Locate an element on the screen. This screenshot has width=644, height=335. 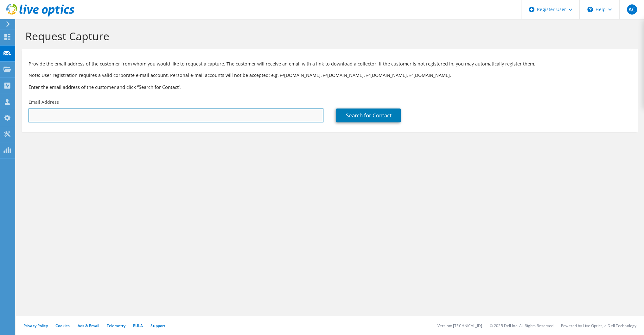
h3: Enter the email address of the customer and click “Search for Contact”. is located at coordinates (330, 87).